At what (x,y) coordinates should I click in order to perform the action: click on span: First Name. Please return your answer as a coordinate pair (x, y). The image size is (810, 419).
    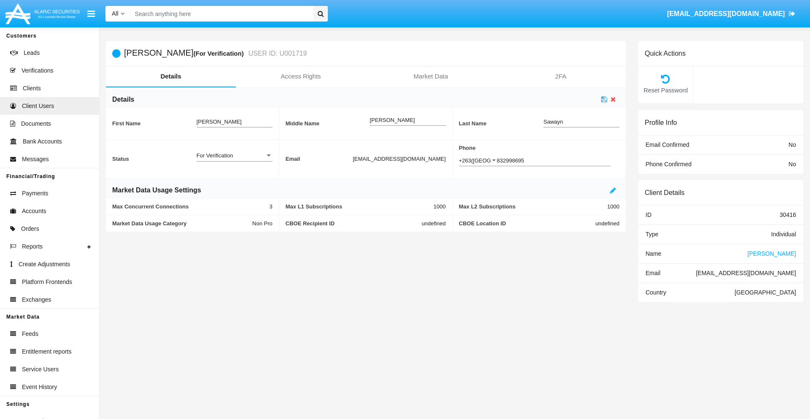
    Looking at the image, I should click on (154, 123).